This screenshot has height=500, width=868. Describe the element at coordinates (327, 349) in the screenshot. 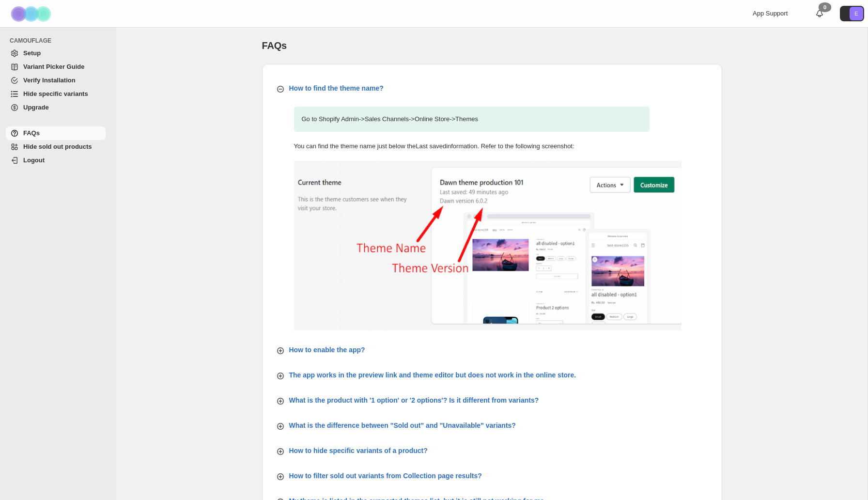

I see `p: How to enable the app?` at that location.